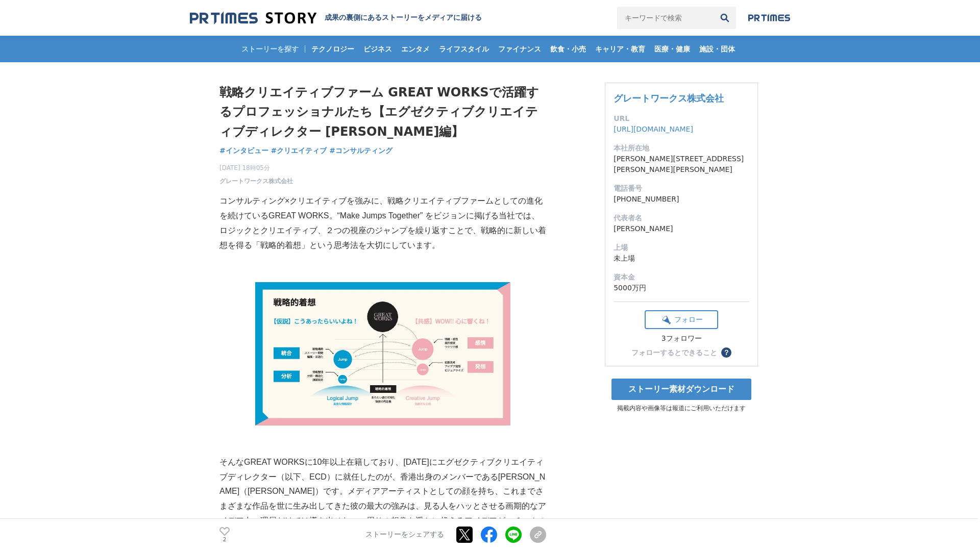  I want to click on dd: 未上場, so click(681, 258).